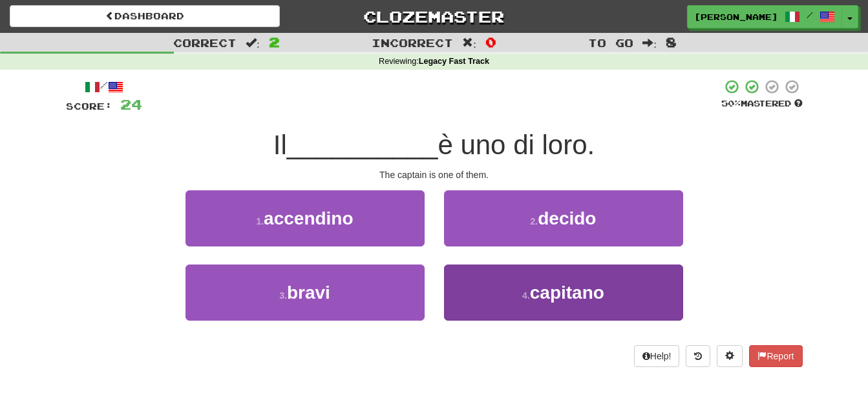  Describe the element at coordinates (132, 104) in the screenshot. I see `span: 24` at that location.